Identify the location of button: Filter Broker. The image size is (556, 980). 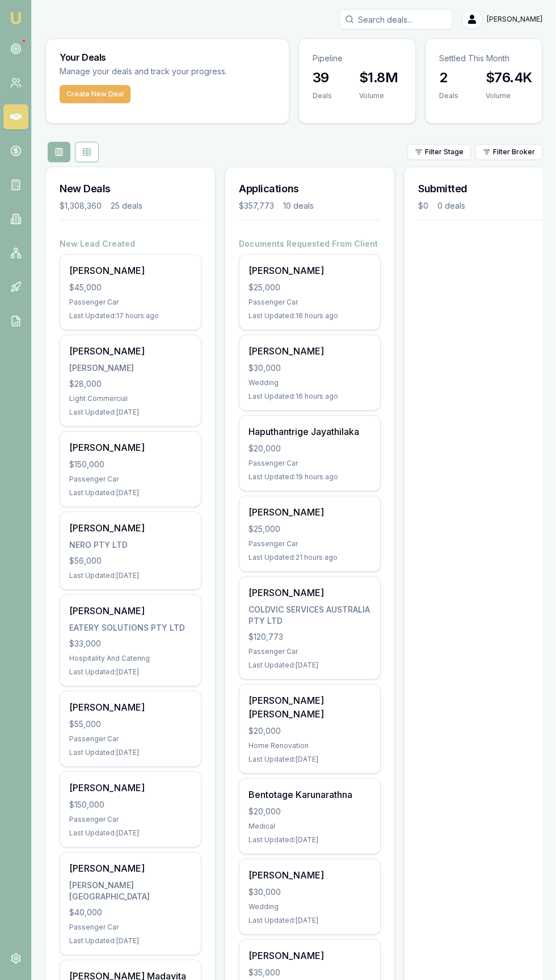
(509, 152).